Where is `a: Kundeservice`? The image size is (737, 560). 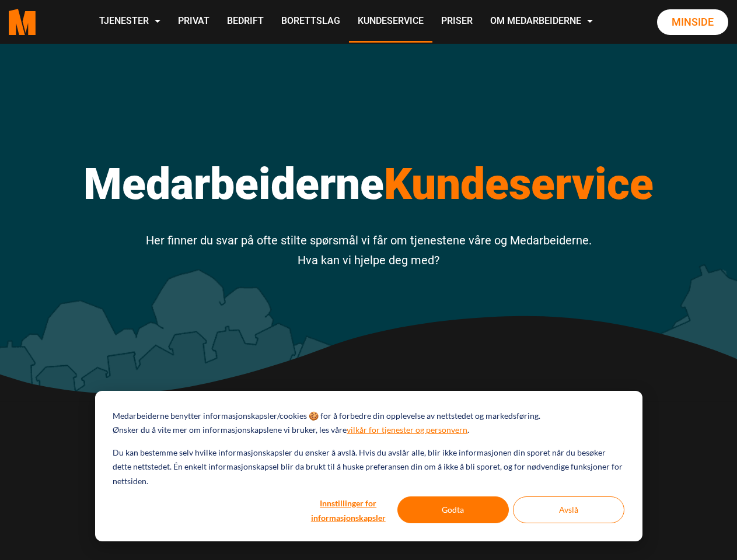
a: Kundeservice is located at coordinates (390, 22).